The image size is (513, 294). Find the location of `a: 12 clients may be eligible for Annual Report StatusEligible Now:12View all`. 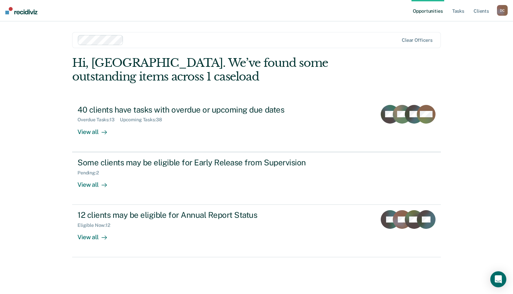

a: 12 clients may be eligible for Annual Report StatusEligible Now:12View all is located at coordinates (256, 231).